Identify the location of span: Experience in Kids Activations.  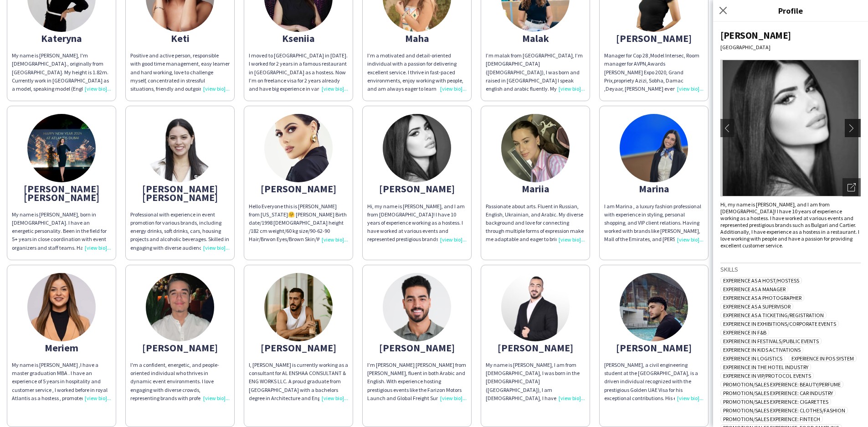
(762, 349).